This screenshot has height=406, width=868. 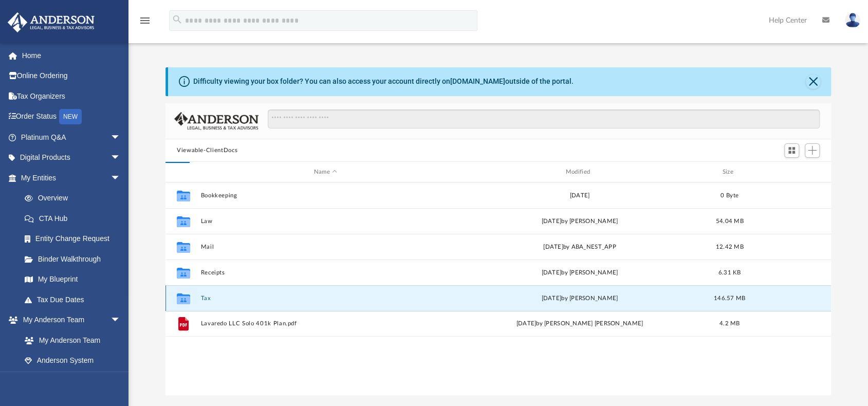 I want to click on div: Modified, so click(x=579, y=172).